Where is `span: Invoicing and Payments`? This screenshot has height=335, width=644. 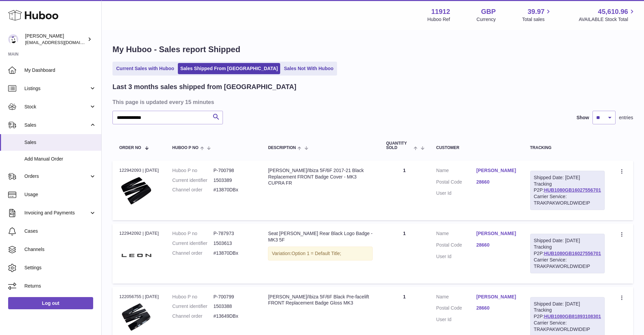 span: Invoicing and Payments is located at coordinates (56, 213).